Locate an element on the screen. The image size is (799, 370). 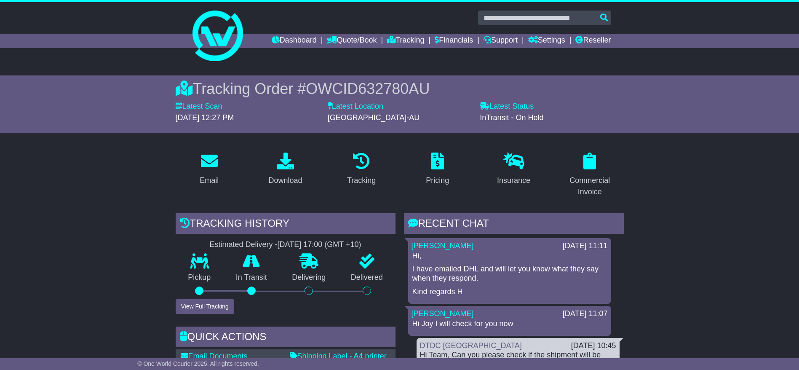
p: Pickup is located at coordinates (200, 278).